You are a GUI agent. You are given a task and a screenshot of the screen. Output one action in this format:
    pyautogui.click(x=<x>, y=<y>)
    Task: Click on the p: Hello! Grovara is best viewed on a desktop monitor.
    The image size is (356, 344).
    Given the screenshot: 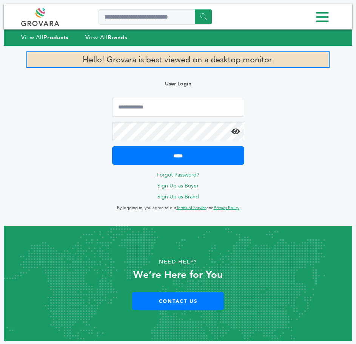 What is the action you would take?
    pyautogui.click(x=178, y=60)
    